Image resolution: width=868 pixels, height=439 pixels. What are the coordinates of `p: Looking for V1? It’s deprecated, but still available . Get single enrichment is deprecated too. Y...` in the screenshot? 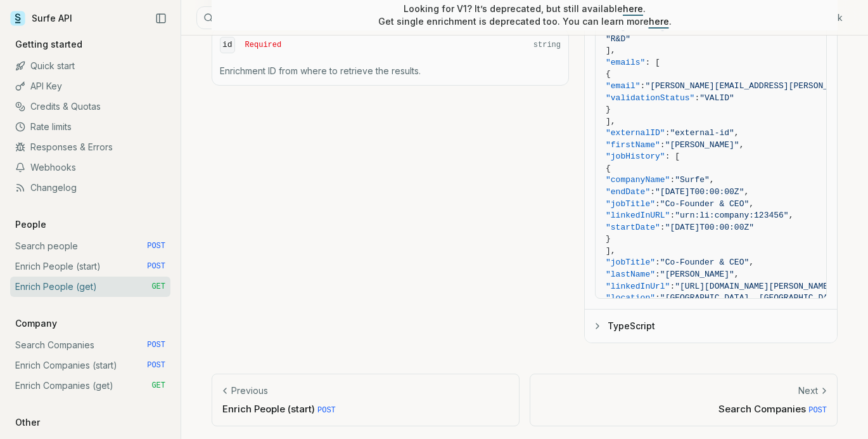 It's located at (525, 15).